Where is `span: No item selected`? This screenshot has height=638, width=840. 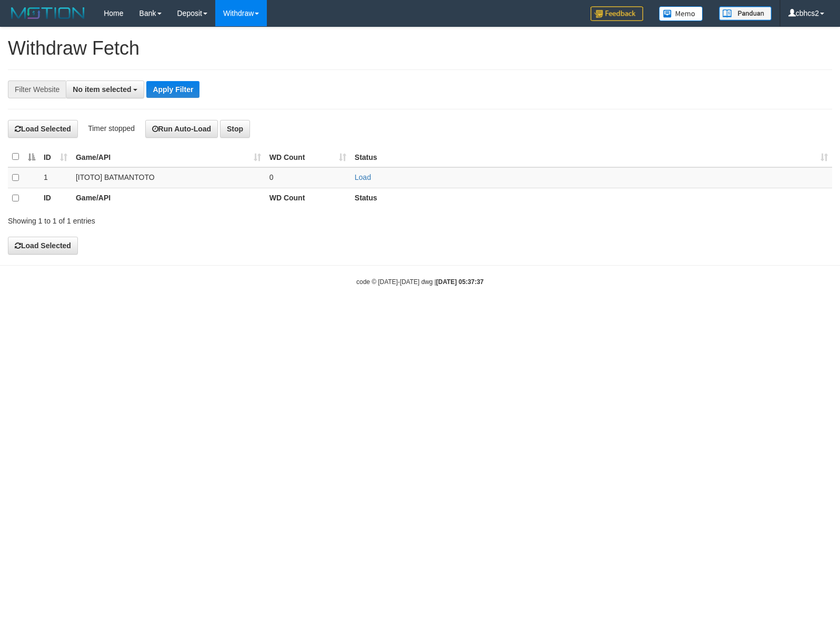
span: No item selected is located at coordinates (101, 90).